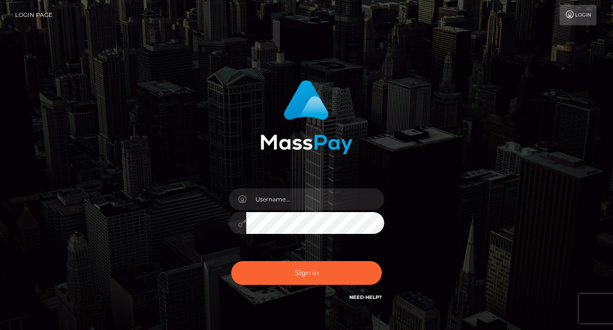 This screenshot has width=613, height=330. Describe the element at coordinates (578, 15) in the screenshot. I see `a: Login` at that location.